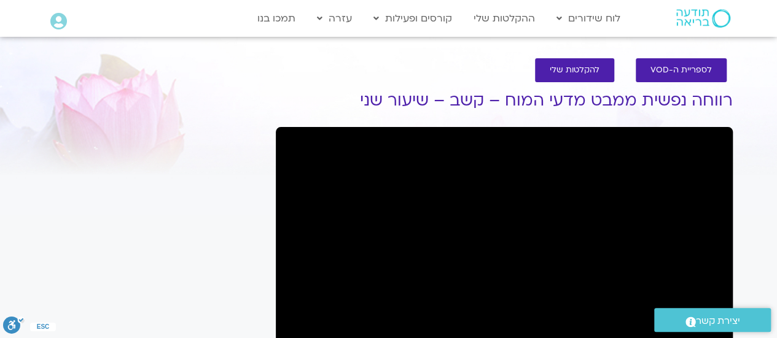 This screenshot has width=777, height=338. Describe the element at coordinates (413, 18) in the screenshot. I see `a: קורסים ופעילות` at that location.